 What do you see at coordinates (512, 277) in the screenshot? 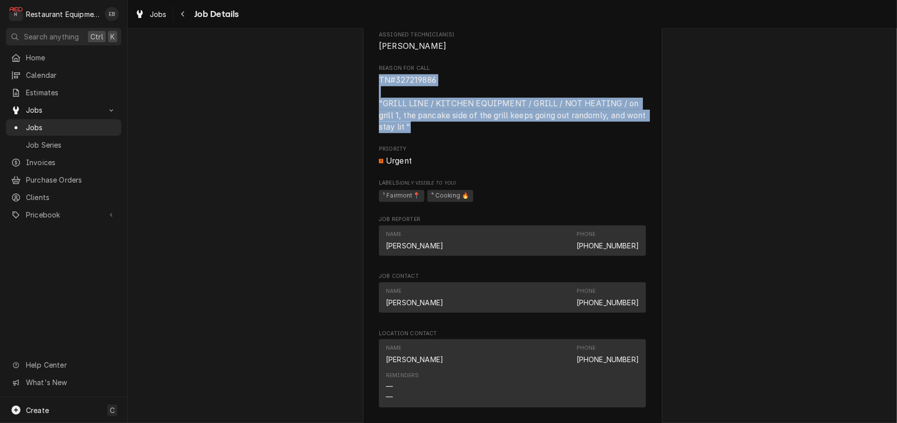
I see `span: Job Contact` at bounding box center [512, 277].